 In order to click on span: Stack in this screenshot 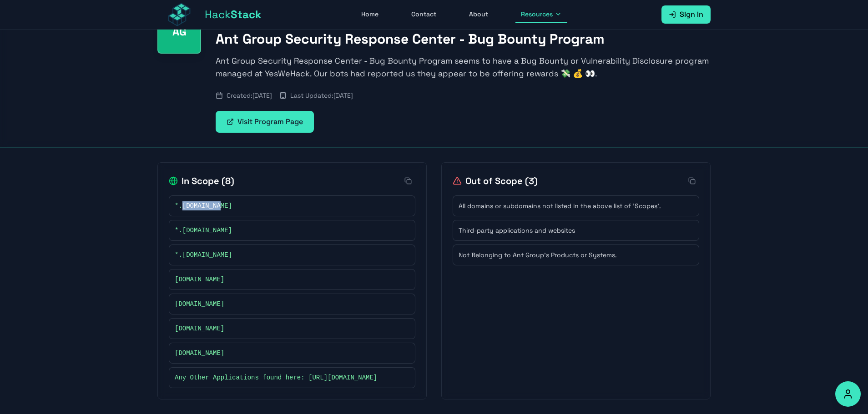, I will do `click(246, 14)`.